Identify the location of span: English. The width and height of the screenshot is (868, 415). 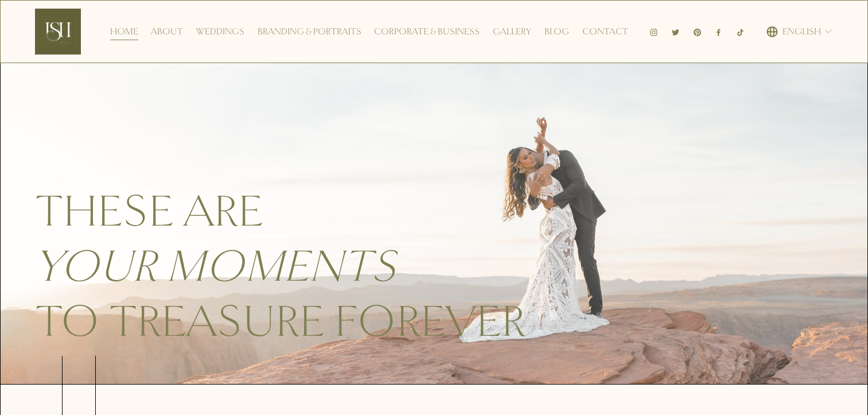
(802, 31).